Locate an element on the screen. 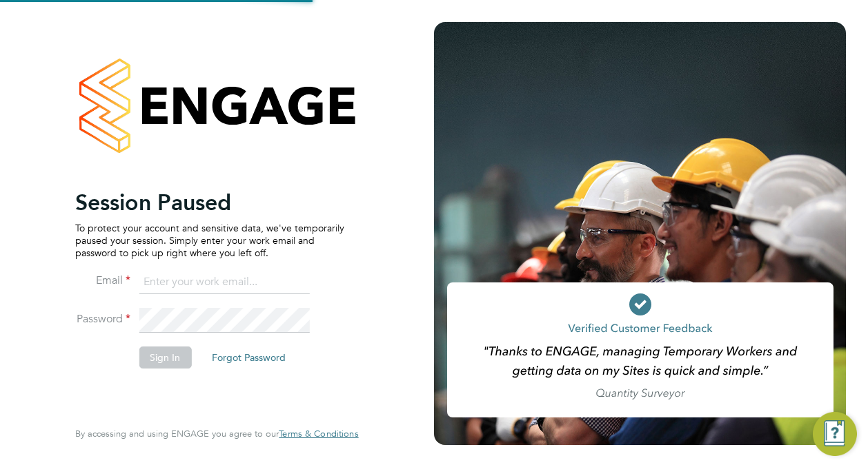 The height and width of the screenshot is (467, 868). button: Sign In is located at coordinates (165, 357).